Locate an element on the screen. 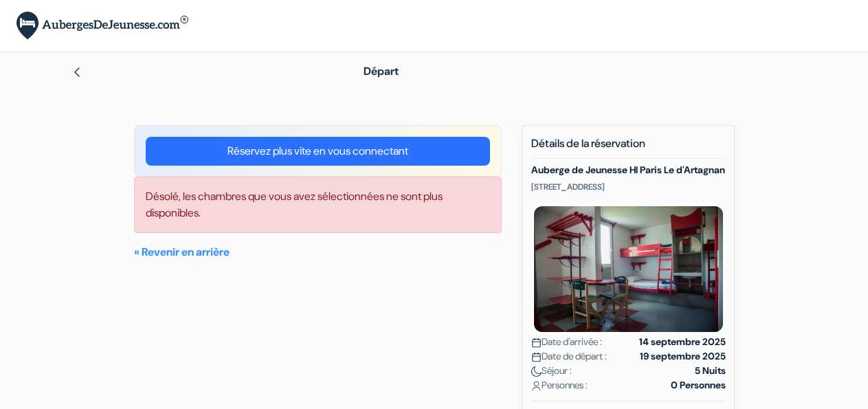  span: Séjour : is located at coordinates (551, 370).